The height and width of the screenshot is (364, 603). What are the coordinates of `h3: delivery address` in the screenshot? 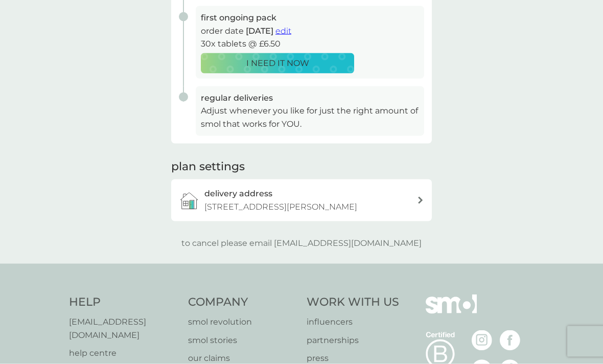 It's located at (238, 194).